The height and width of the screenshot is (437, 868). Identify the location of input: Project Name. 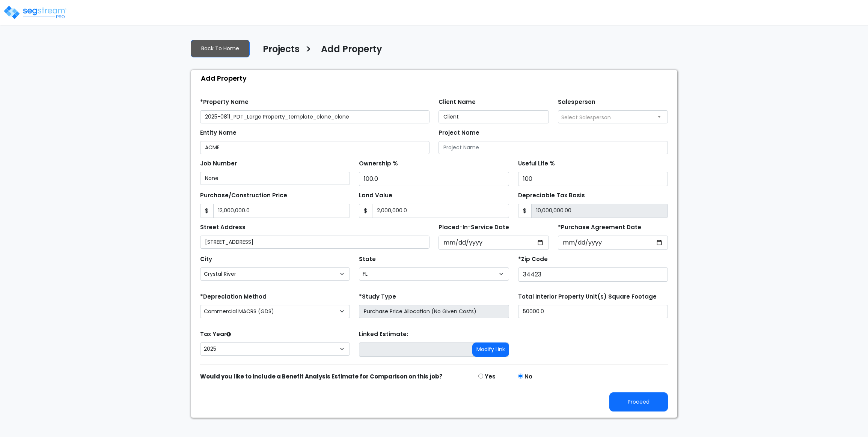
(553, 147).